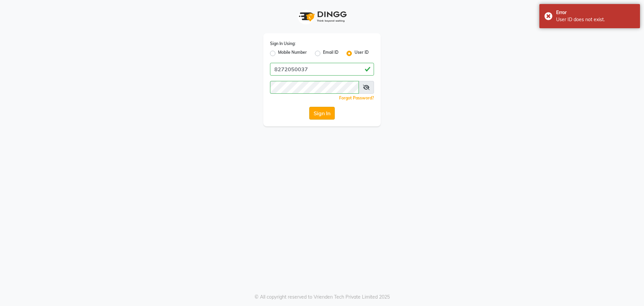 The image size is (644, 306). What do you see at coordinates (322, 113) in the screenshot?
I see `button: Sign In` at bounding box center [322, 113].